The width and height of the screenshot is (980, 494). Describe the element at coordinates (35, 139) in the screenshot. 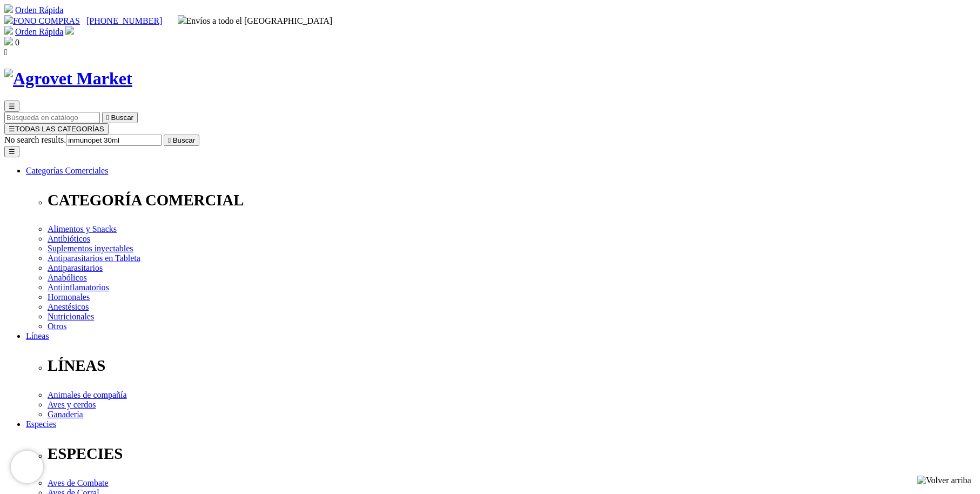

I see `span: No search results.` at that location.